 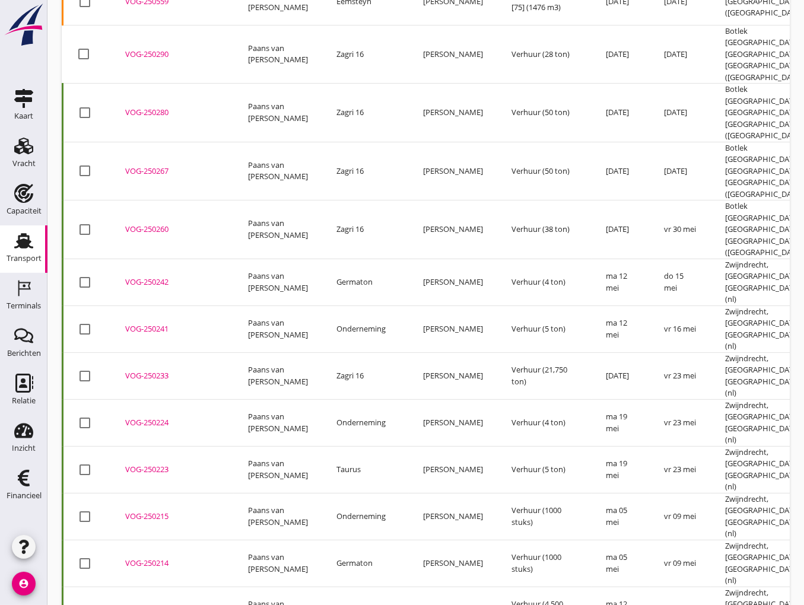 What do you see at coordinates (24, 116) in the screenshot?
I see `div: Kaart` at bounding box center [24, 116].